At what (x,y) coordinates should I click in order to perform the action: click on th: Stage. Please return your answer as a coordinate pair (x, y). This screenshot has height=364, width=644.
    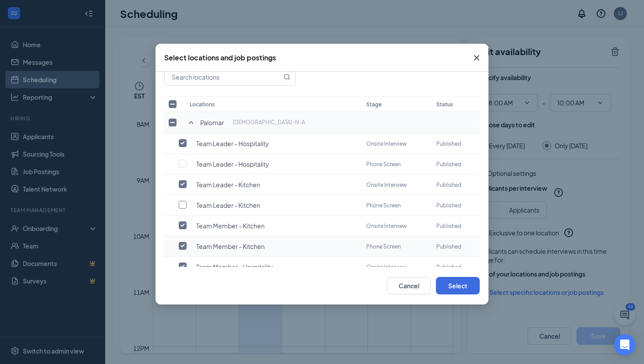
    Looking at the image, I should click on (397, 105).